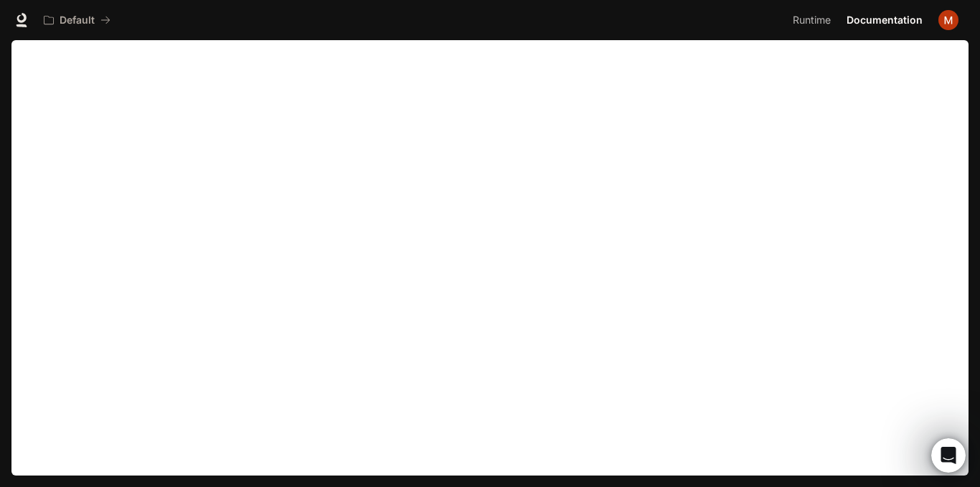  What do you see at coordinates (813, 20) in the screenshot?
I see `a: Runtime` at bounding box center [813, 20].